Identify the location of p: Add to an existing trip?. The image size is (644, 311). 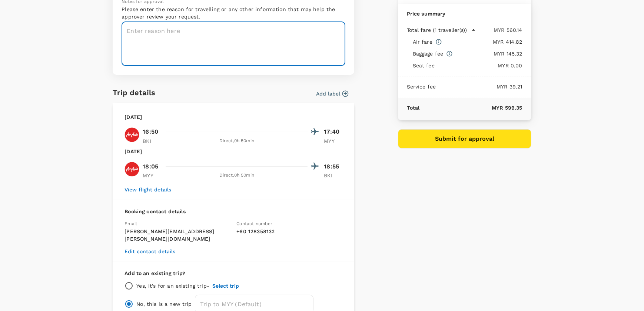
(233, 273).